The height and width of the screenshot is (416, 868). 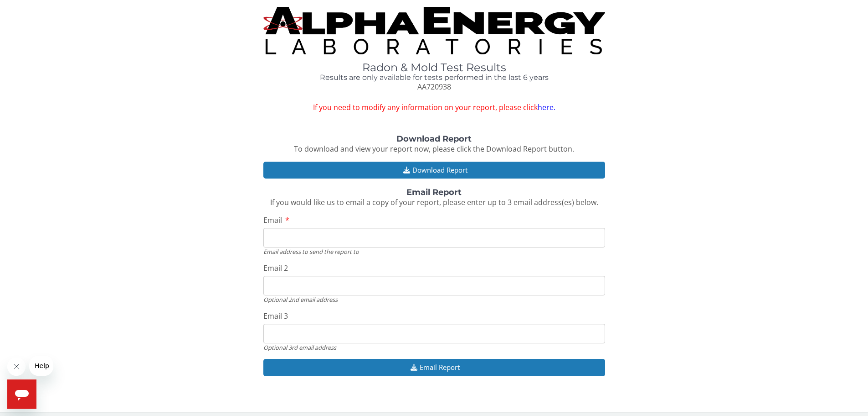 What do you see at coordinates (434, 30) in the screenshot?
I see `img: TightCrop.jpg` at bounding box center [434, 30].